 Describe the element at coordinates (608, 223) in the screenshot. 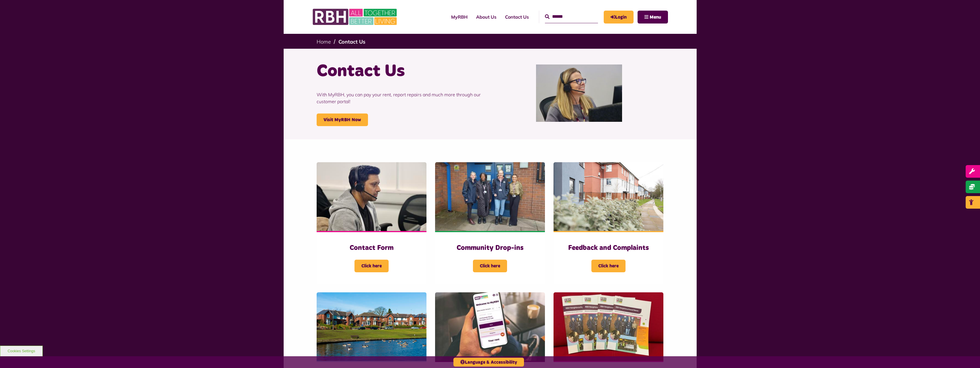

I see `a: Feedback and Complaints Click here` at that location.